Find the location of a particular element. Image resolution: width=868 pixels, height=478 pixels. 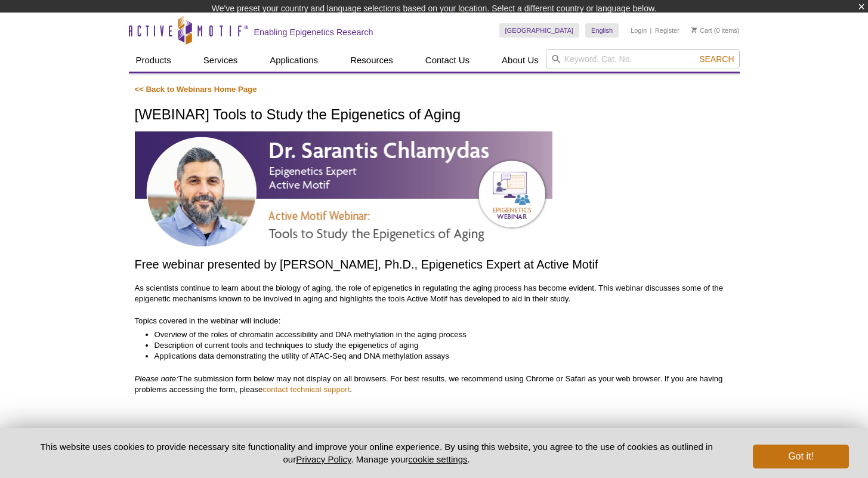

button: cookie settings is located at coordinates (437, 459).